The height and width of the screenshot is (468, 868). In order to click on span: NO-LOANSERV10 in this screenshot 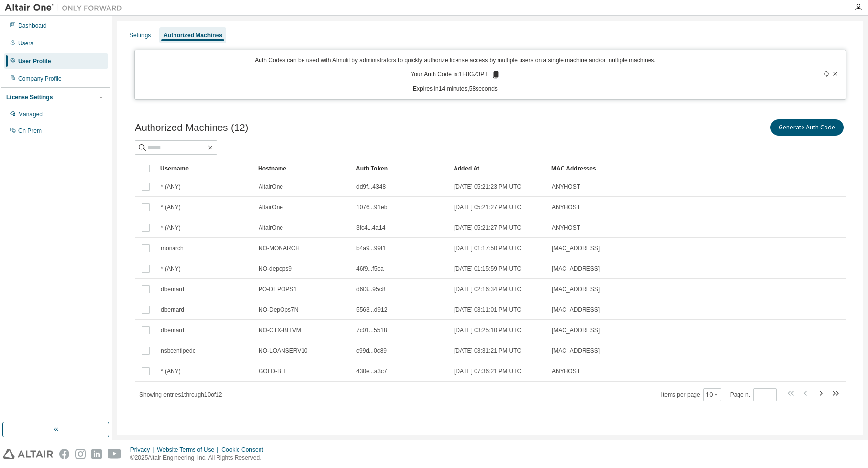, I will do `click(283, 351)`.